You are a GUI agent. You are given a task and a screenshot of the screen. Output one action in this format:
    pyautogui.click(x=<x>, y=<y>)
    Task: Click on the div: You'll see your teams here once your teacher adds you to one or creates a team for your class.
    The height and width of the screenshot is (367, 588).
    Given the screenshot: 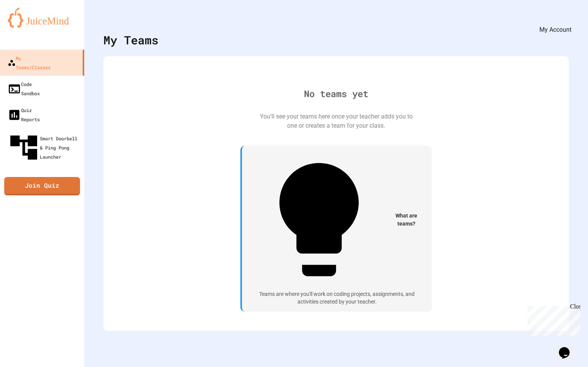 What is the action you would take?
    pyautogui.click(x=336, y=121)
    